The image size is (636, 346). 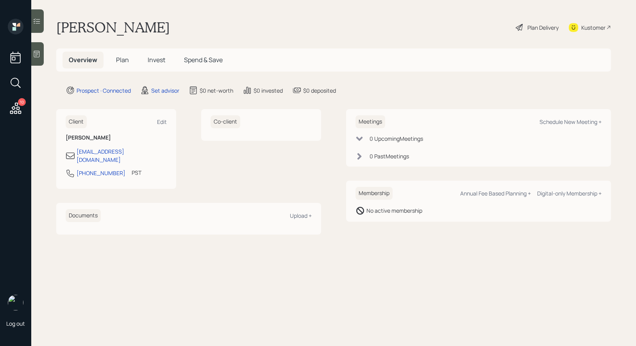 I want to click on div: Prospect · Connected, so click(x=103, y=90).